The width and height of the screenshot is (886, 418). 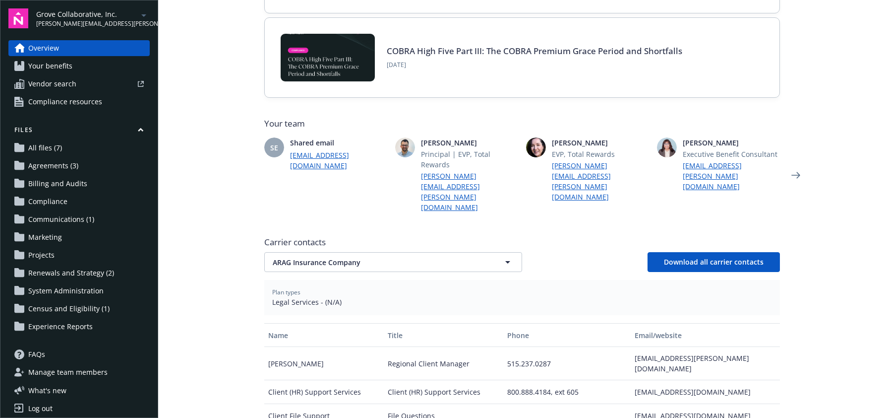 I want to click on a: arrowDropDown, so click(x=144, y=15).